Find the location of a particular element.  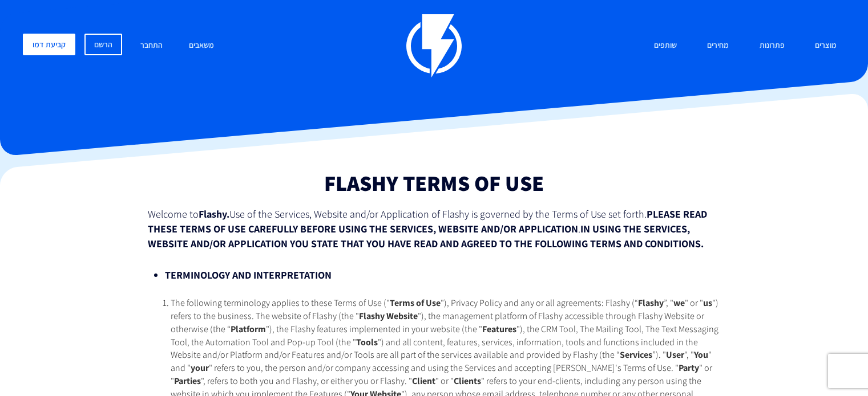

span: "), the Flashy features implemented in your website (the " is located at coordinates (373, 329).